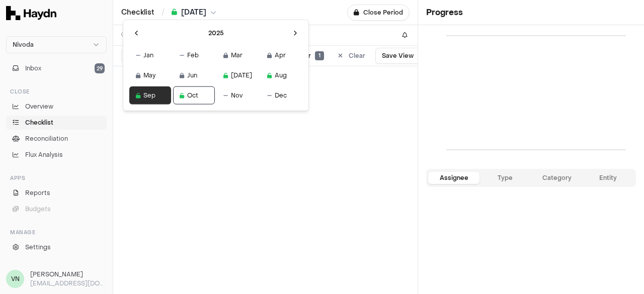 Image resolution: width=644 pixels, height=294 pixels. What do you see at coordinates (216, 33) in the screenshot?
I see `span: 2025` at bounding box center [216, 33].